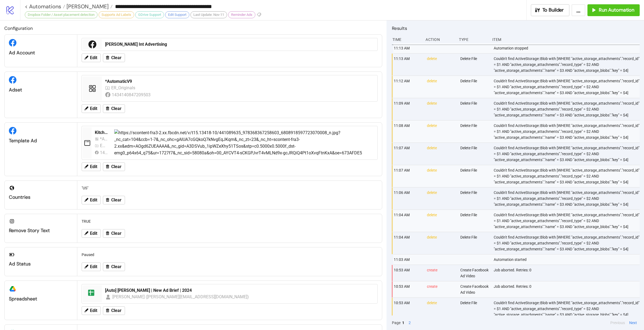 Image resolution: width=644 pixels, height=330 pixels. I want to click on div: TRUE, so click(230, 221).